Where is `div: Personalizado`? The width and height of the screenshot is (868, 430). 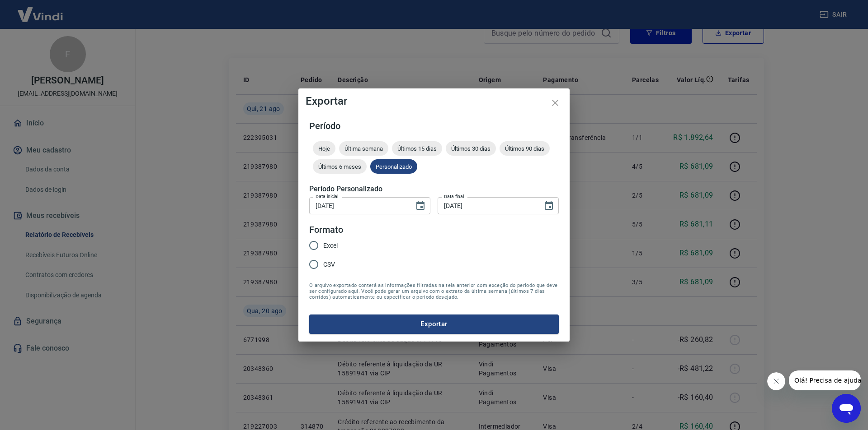
div: Personalizado is located at coordinates (394, 167).